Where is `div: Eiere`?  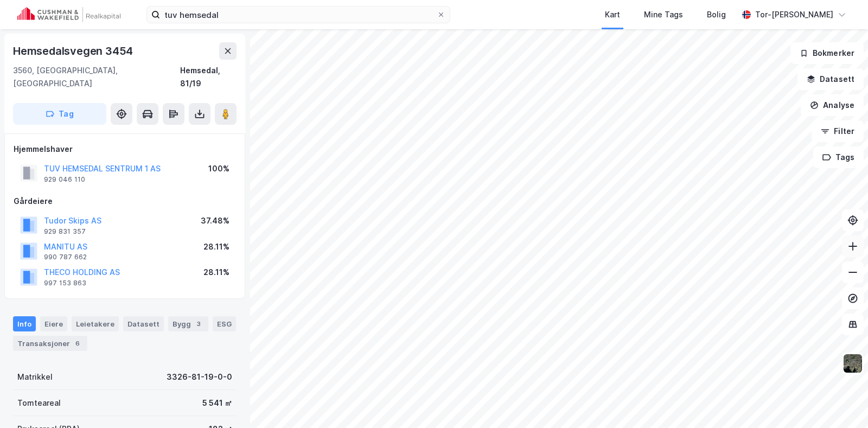 div: Eiere is located at coordinates (54, 324).